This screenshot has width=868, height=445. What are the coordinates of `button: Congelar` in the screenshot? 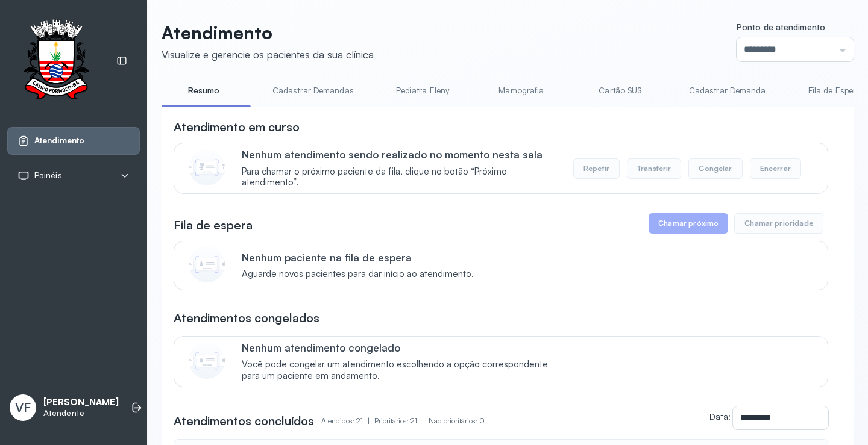 It's located at (715, 169).